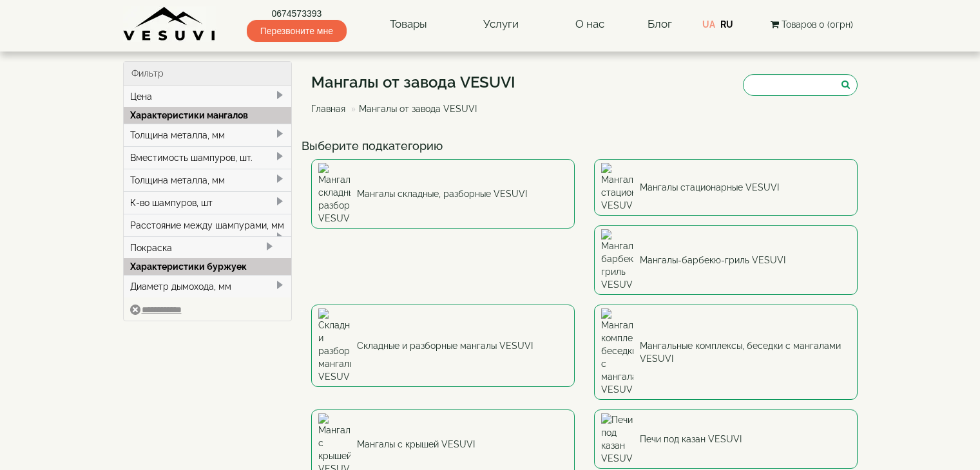  Describe the element at coordinates (617, 352) in the screenshot. I see `img: Мангальные комплексы, беседки с мангалами VESUVI` at that location.